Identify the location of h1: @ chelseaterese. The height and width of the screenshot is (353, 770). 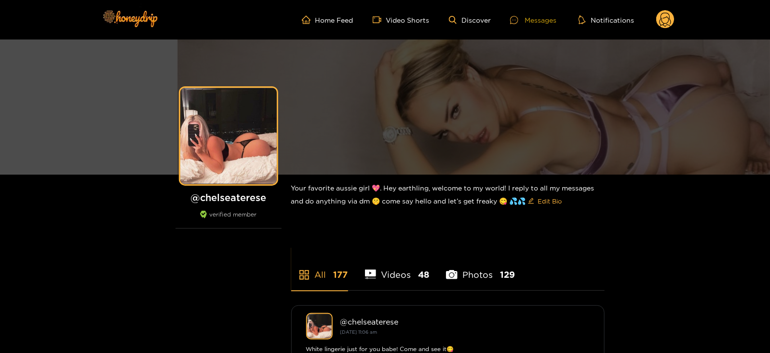
(228, 197).